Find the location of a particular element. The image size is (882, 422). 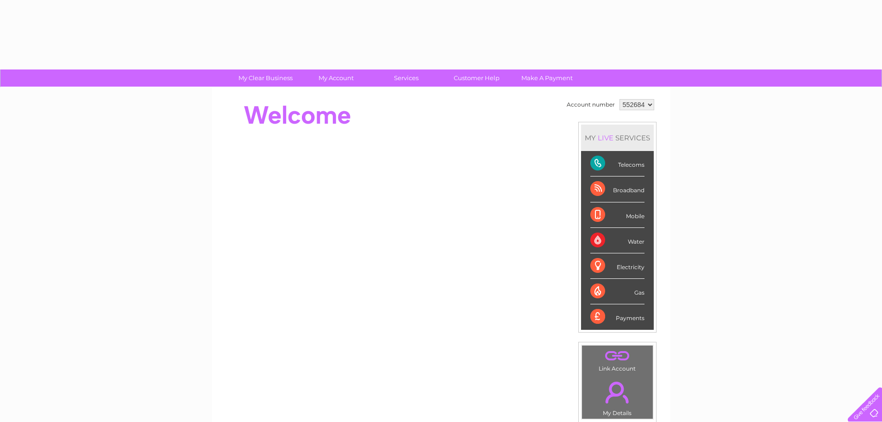

div: MY SERVICES is located at coordinates (617, 137).